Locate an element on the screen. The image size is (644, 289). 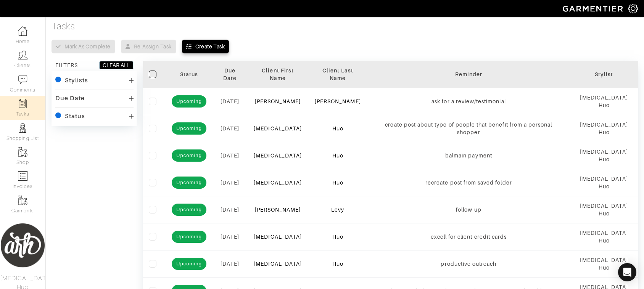
img: clients-icon-6bae9207a08558b7cb47a8932f037763ab4055f8c8b6bfacd5dc20c3e0201464.png is located at coordinates (23, 55).